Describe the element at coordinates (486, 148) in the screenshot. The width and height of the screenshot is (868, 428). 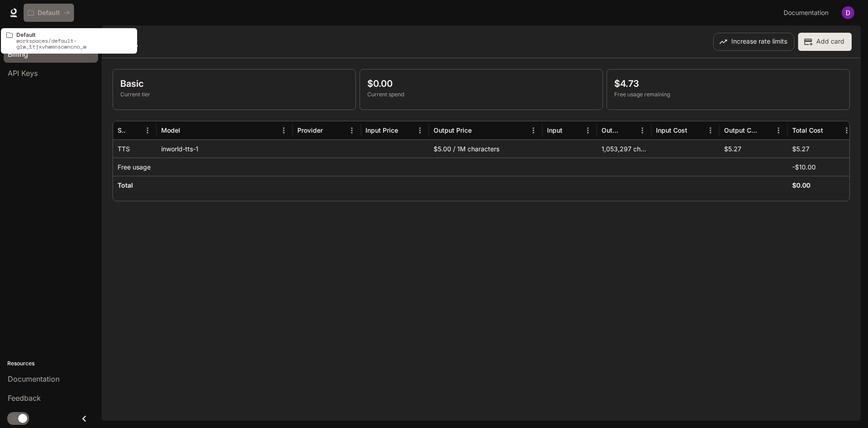
I see `div: $5.00 / 1M characters` at that location.